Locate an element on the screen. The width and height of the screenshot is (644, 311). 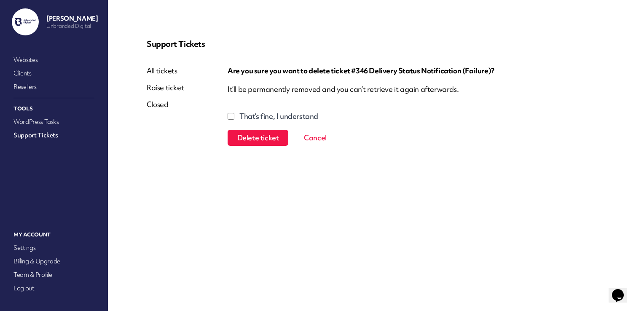
p: Tools is located at coordinates (54, 109).